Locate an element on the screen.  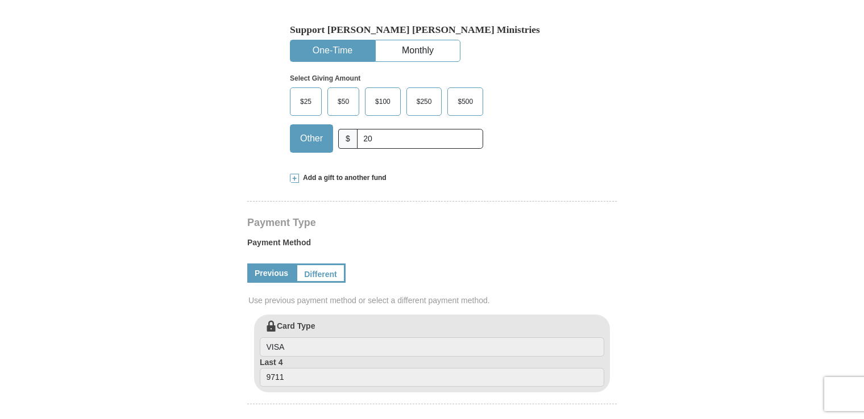
span: $50 is located at coordinates (343, 102).